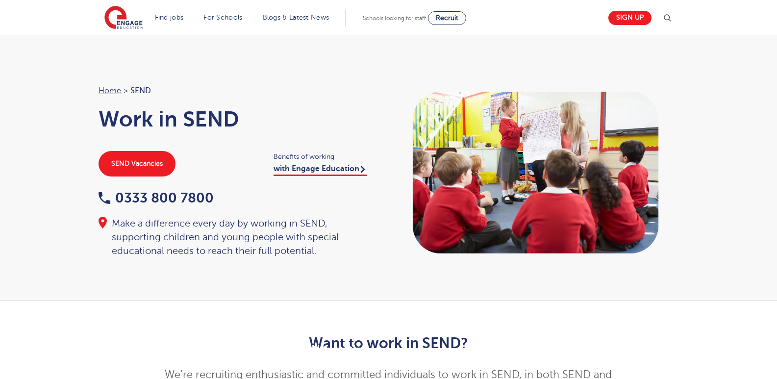  Describe the element at coordinates (394, 18) in the screenshot. I see `span: Schools looking for staff` at that location.